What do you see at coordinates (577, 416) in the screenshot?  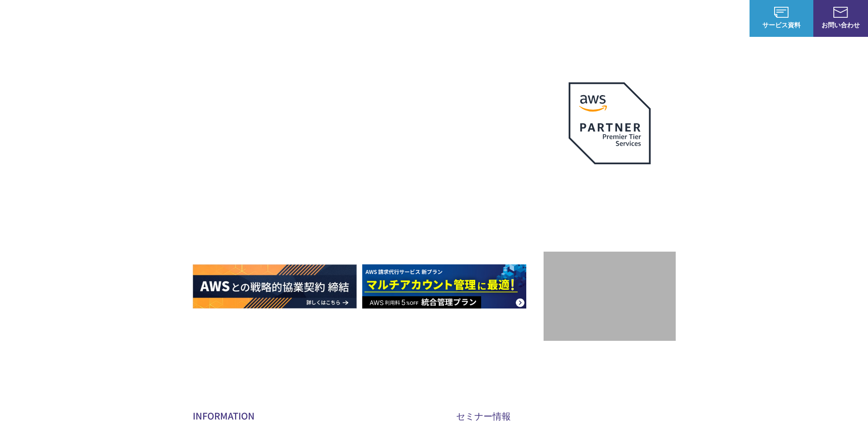 I see `h2: セミナー情報` at bounding box center [577, 416].